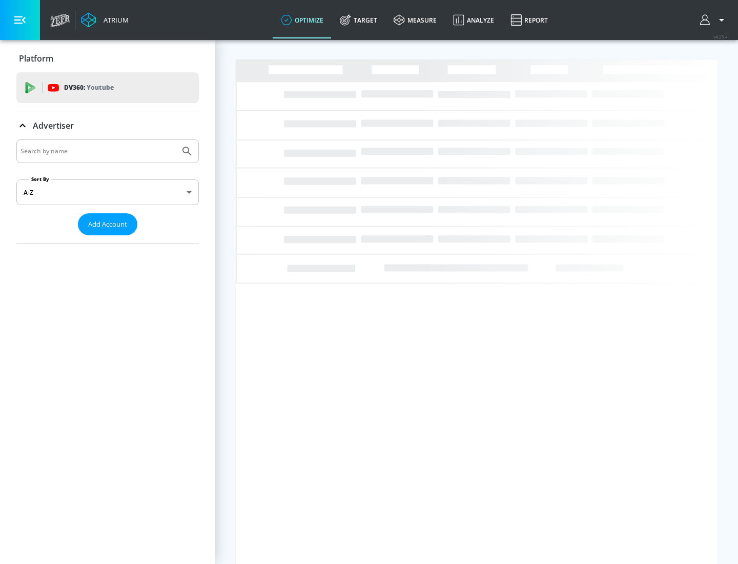 The width and height of the screenshot is (738, 564). What do you see at coordinates (89, 88) in the screenshot?
I see `p: DV360:` at bounding box center [89, 88].